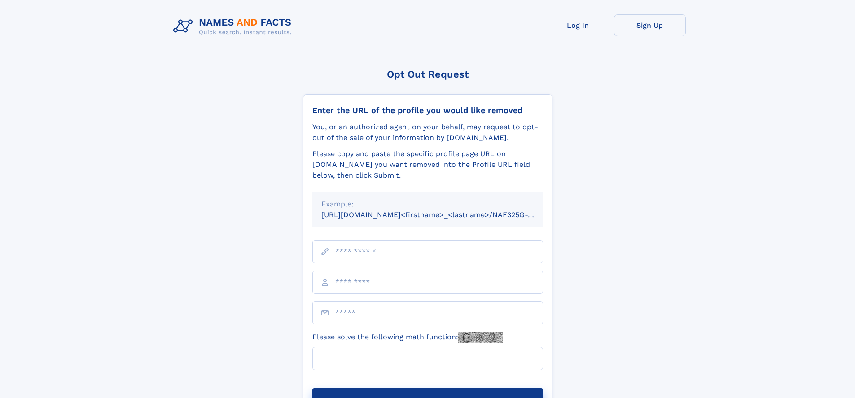 This screenshot has width=855, height=398. Describe the element at coordinates (650, 25) in the screenshot. I see `a: Sign Up` at that location.